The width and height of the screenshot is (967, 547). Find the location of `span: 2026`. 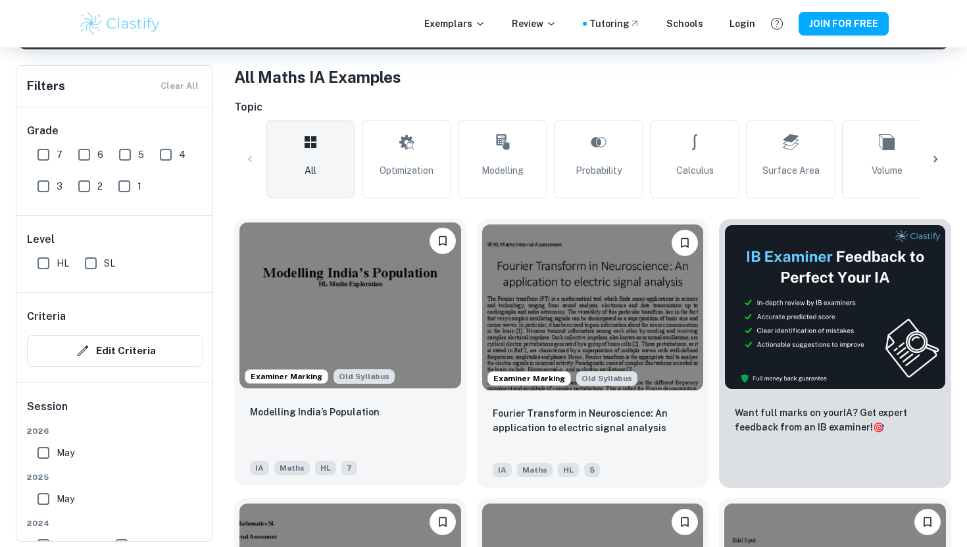

span: 2026 is located at coordinates (115, 431).